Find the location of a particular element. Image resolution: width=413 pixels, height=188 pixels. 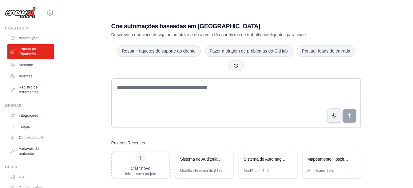

a: Variáveis de ambiente is located at coordinates (30, 151).